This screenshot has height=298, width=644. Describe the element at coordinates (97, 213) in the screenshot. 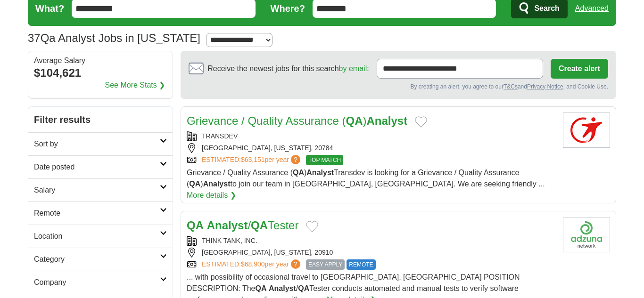

I see `h2: Remote` at that location.